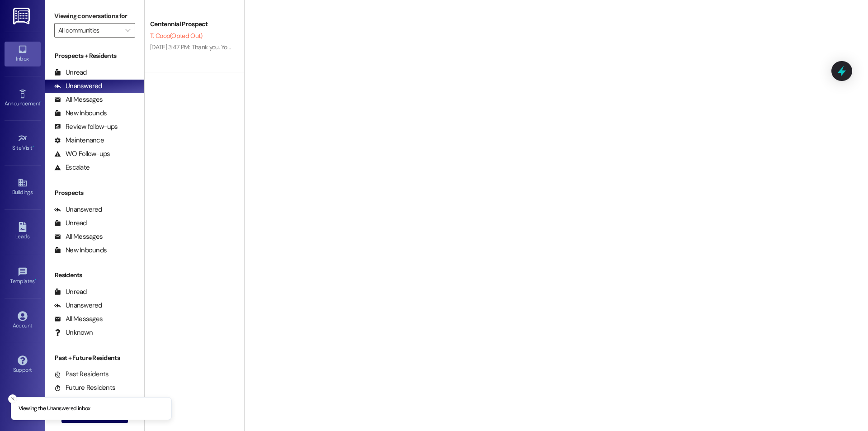 The image size is (868, 431). I want to click on div: Future Residents, so click(84, 388).